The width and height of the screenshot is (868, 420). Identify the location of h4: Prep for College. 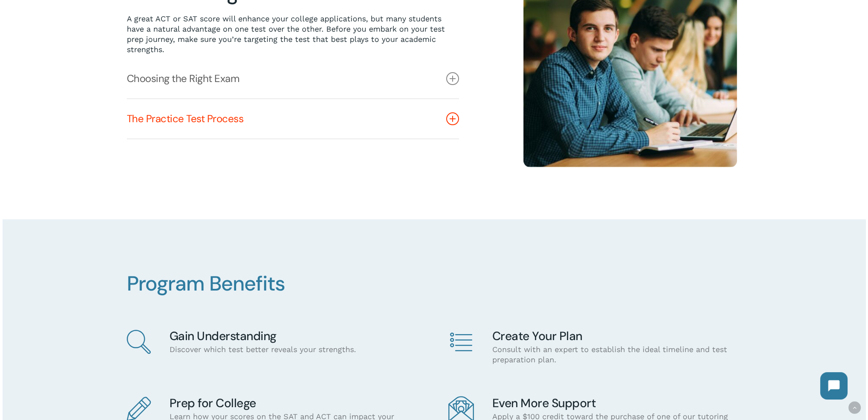
(293, 403).